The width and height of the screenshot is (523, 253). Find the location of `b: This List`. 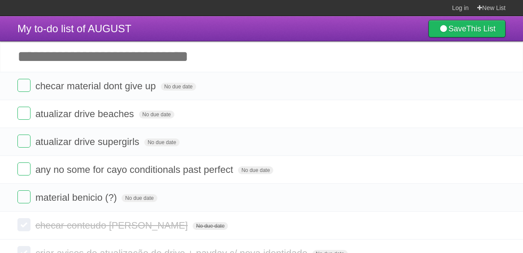

b: This List is located at coordinates (481, 29).